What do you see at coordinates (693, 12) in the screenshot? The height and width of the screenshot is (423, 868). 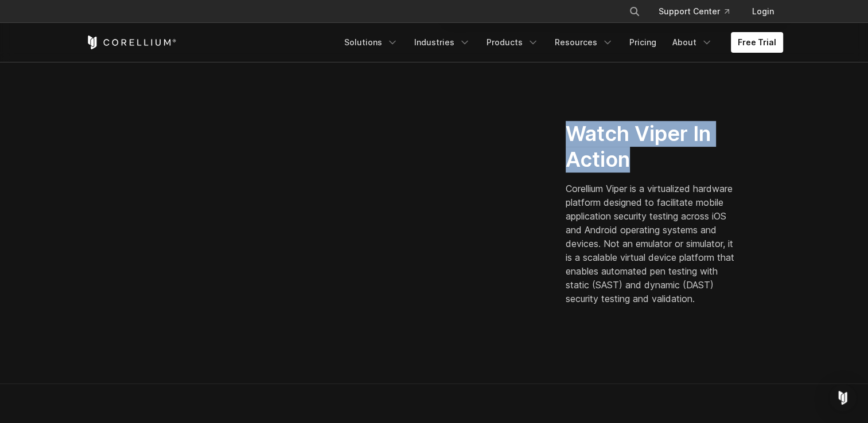 I see `a: Support Center` at bounding box center [693, 12].